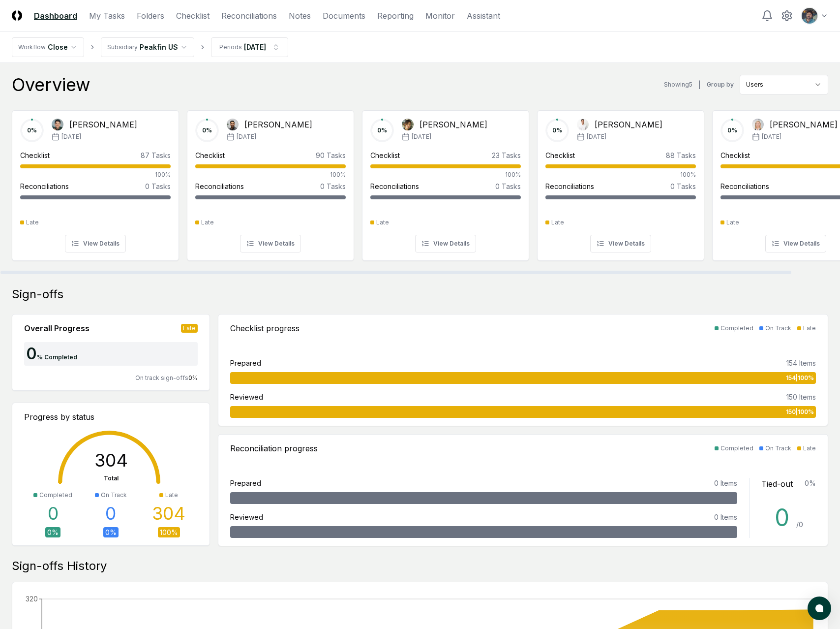 This screenshot has width=840, height=629. I want to click on div: Reconciliation progress, so click(274, 448).